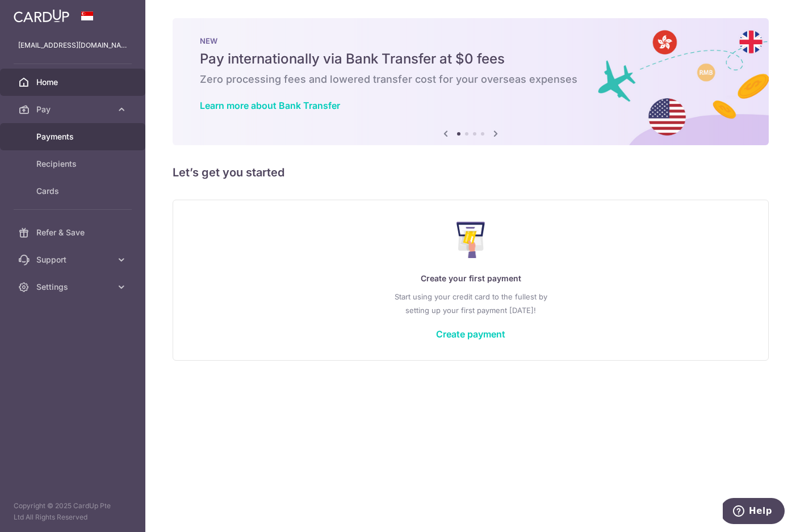  Describe the element at coordinates (270, 105) in the screenshot. I see `a: Learn more about Bank Transfer` at that location.